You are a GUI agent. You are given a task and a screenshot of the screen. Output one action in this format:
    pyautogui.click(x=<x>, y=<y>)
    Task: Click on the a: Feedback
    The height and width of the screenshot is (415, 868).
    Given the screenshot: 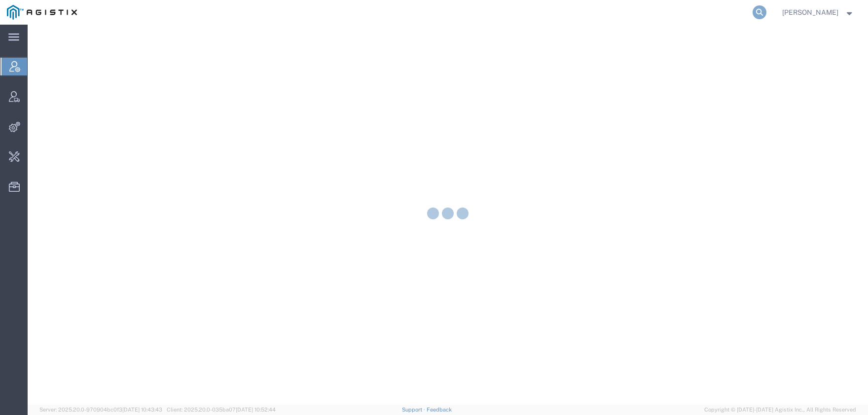 What is the action you would take?
    pyautogui.click(x=439, y=409)
    